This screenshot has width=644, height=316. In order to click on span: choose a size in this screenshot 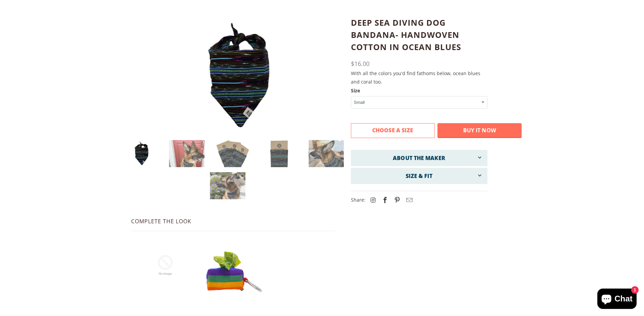, I will do `click(393, 130)`.